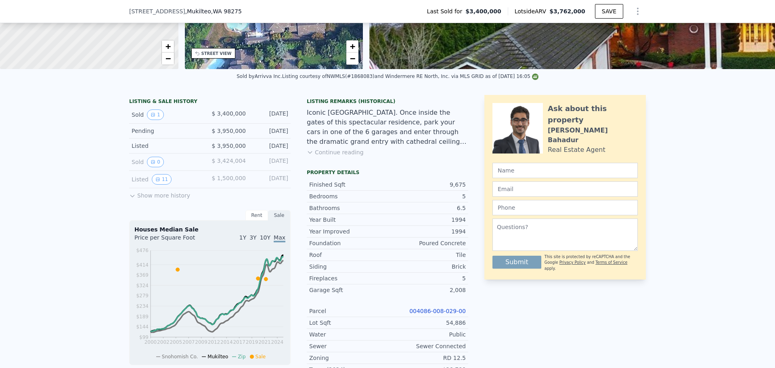 The width and height of the screenshot is (775, 368). Describe the element at coordinates (609, 11) in the screenshot. I see `button: SAVE` at that location.